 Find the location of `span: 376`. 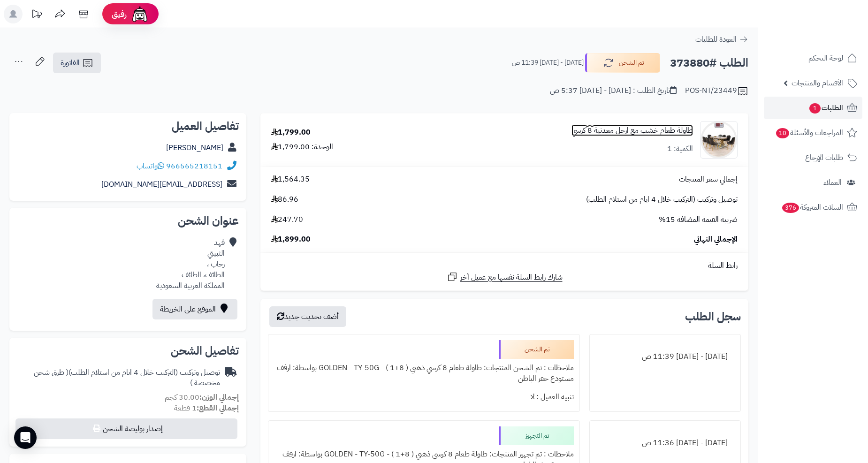

span: 376 is located at coordinates (790, 208).